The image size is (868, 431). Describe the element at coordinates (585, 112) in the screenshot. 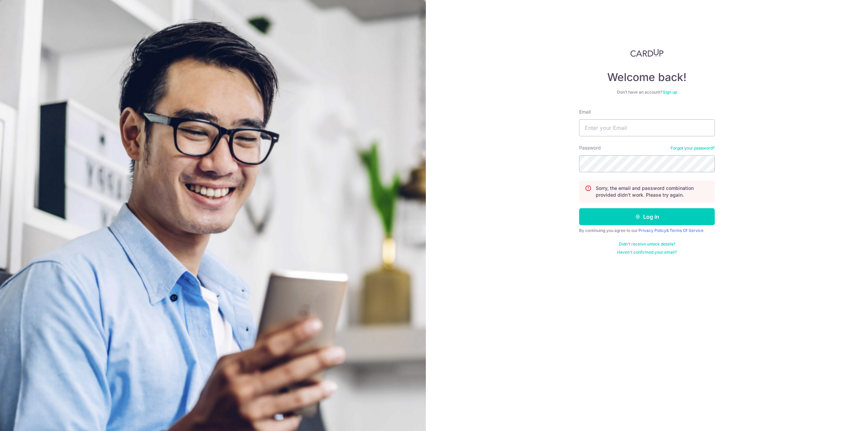

I see `label: Email` at that location.